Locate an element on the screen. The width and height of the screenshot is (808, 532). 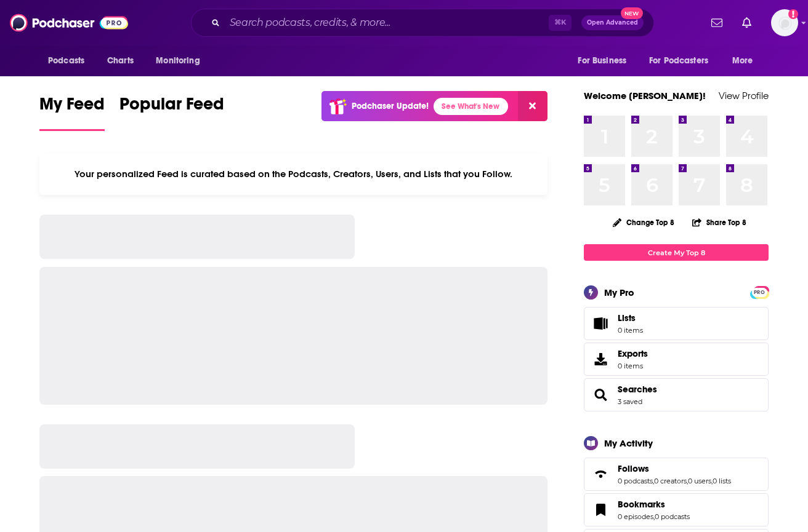
div: Search podcasts, credits, & more... is located at coordinates (422, 23).